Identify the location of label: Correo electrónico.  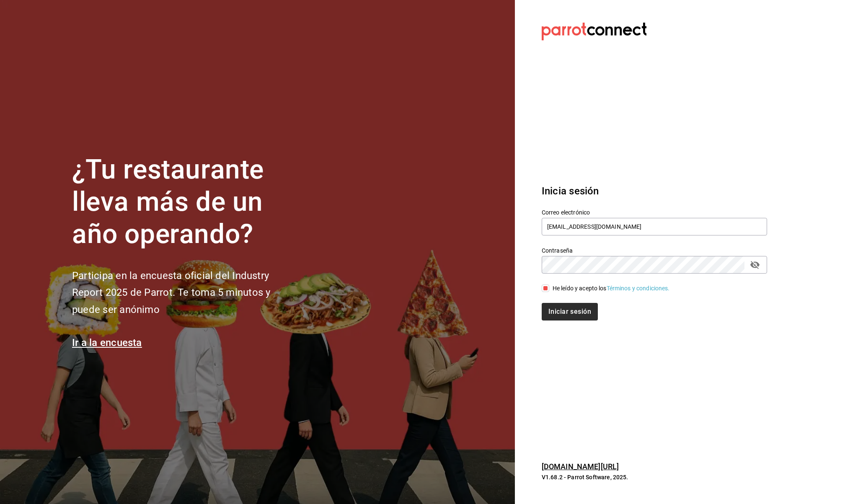
(654, 212).